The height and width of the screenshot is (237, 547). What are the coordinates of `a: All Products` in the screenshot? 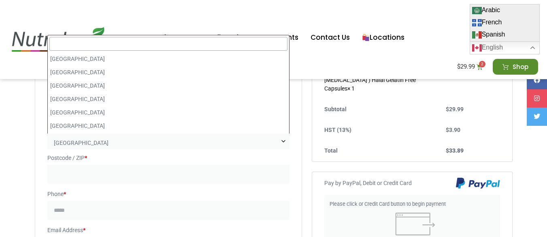 It's located at (238, 38).